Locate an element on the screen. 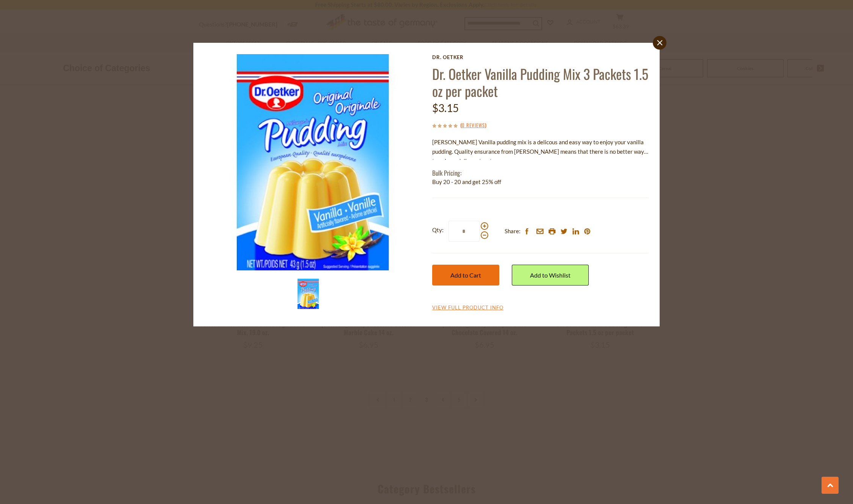 The image size is (853, 504). a: Add to Wishlist is located at coordinates (550, 275).